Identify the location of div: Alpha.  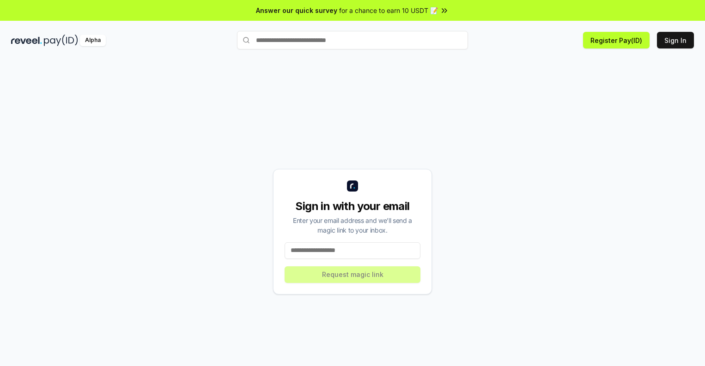
(93, 40).